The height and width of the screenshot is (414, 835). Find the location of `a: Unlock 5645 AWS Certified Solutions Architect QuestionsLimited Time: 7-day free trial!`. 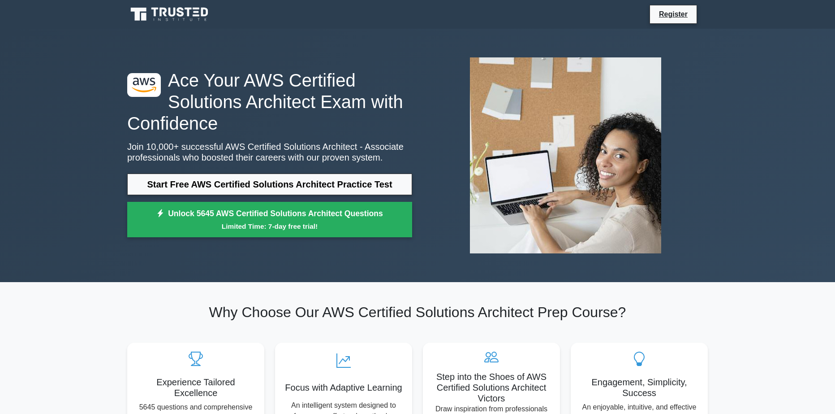

a: Unlock 5645 AWS Certified Solutions Architect QuestionsLimited Time: 7-day free trial! is located at coordinates (270, 220).